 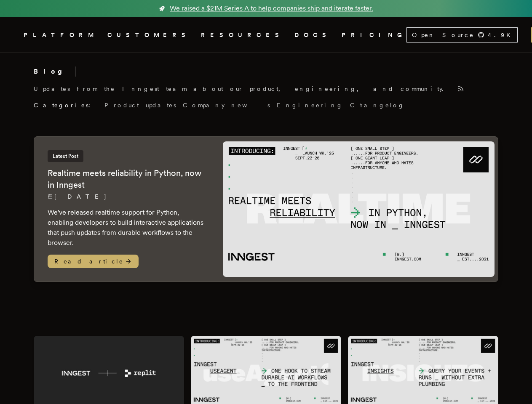 What do you see at coordinates (60, 35) in the screenshot?
I see `button: PLATFORM` at bounding box center [60, 35].